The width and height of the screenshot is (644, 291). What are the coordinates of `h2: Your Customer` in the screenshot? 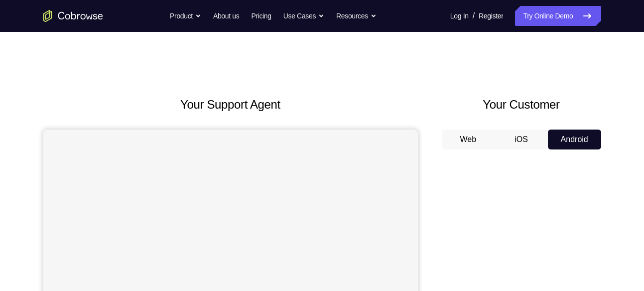 It's located at (521, 105).